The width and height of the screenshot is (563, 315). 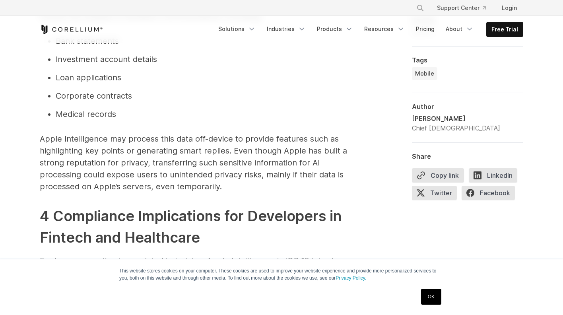 What do you see at coordinates (461, 8) in the screenshot?
I see `a: Support Center` at bounding box center [461, 8].